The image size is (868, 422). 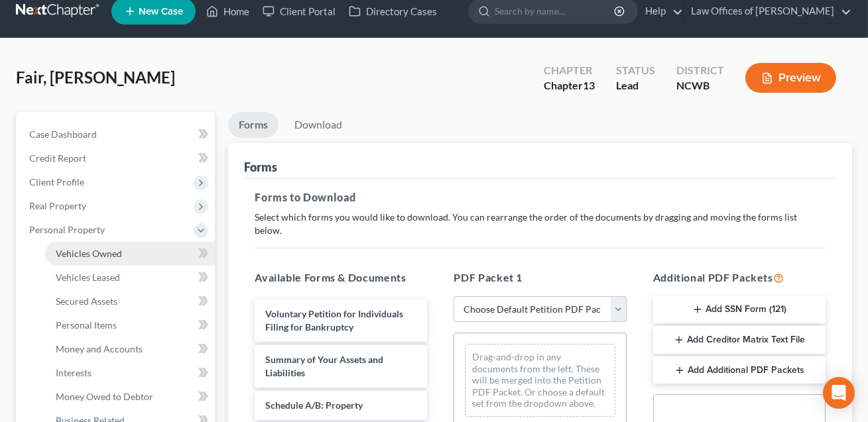 I want to click on h5: Available Forms & Documents, so click(x=341, y=277).